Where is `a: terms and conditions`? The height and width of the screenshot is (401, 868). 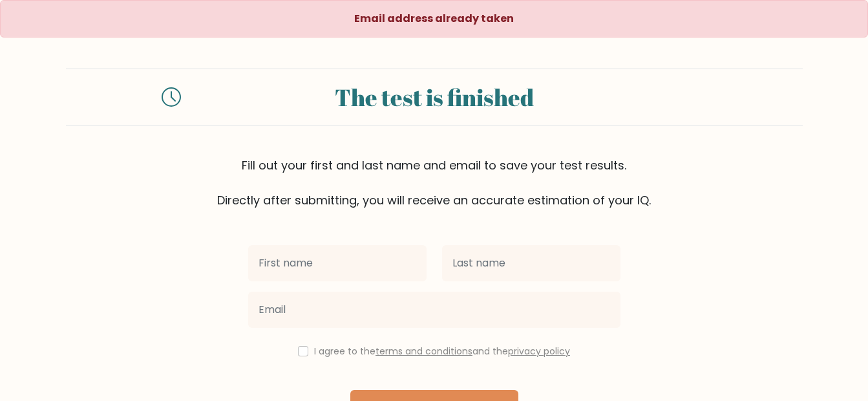 a: terms and conditions is located at coordinates (424, 351).